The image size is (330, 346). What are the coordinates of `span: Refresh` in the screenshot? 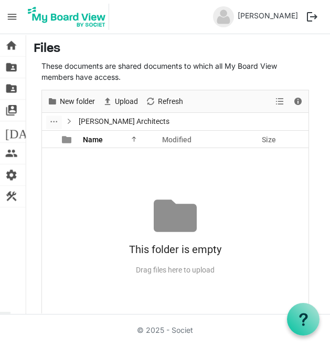 It's located at (171, 101).